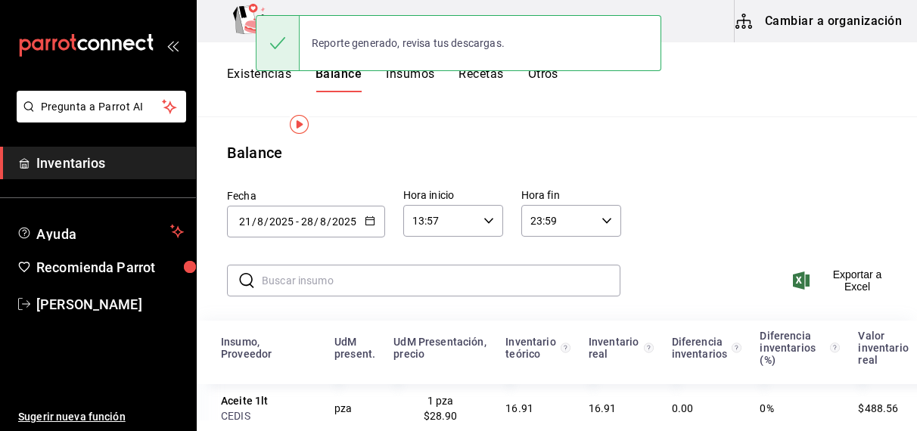 This screenshot has width=917, height=431. What do you see at coordinates (648, 348) in the screenshot?
I see `svg: Inventario real = Cantidad inicial + compras - ventas - mermas - eventos de producción +/- transf...` at bounding box center [648, 348].